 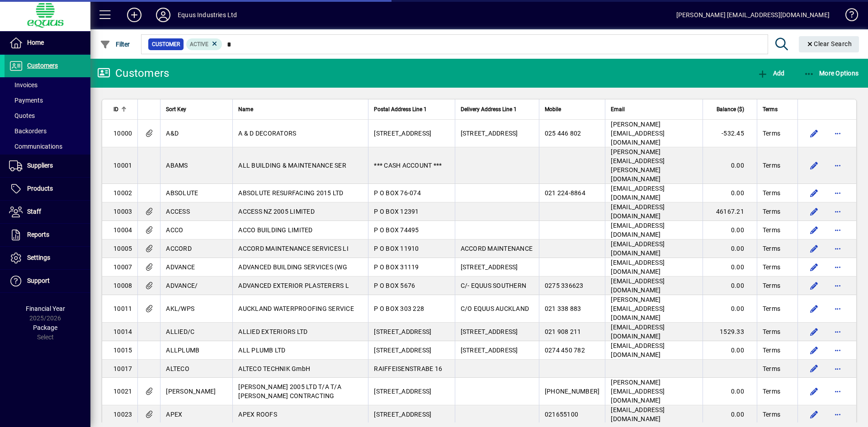 I want to click on span: More Options, so click(x=831, y=73).